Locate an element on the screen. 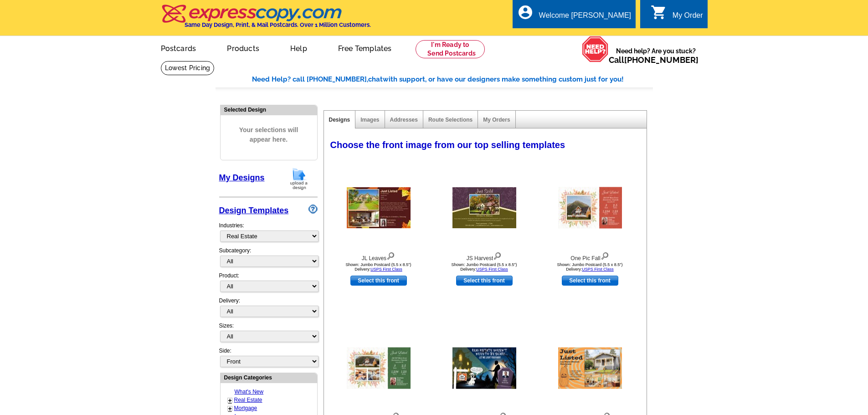 This screenshot has width=868, height=415. a: Free Templates is located at coordinates (365, 48).